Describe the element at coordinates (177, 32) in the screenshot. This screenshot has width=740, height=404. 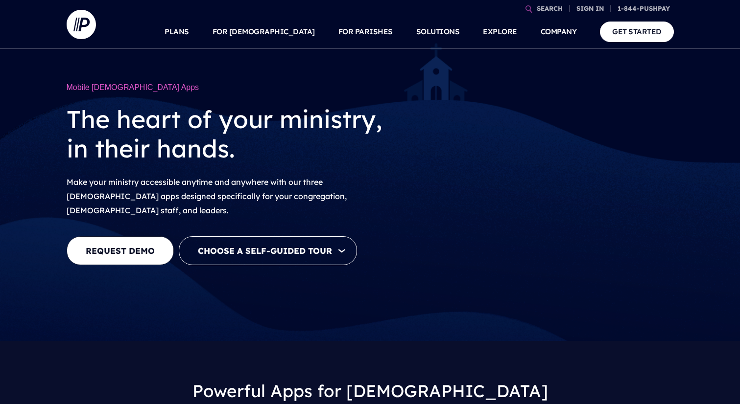
I see `a: PLANS` at that location.